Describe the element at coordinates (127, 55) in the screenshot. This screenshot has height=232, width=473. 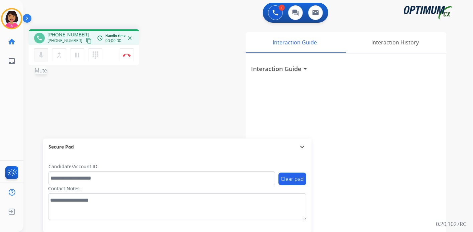
I see `img: control` at that location.